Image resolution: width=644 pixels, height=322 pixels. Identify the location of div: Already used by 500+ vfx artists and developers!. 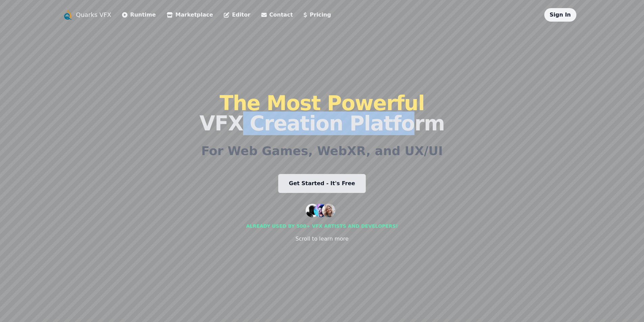
(322, 226).